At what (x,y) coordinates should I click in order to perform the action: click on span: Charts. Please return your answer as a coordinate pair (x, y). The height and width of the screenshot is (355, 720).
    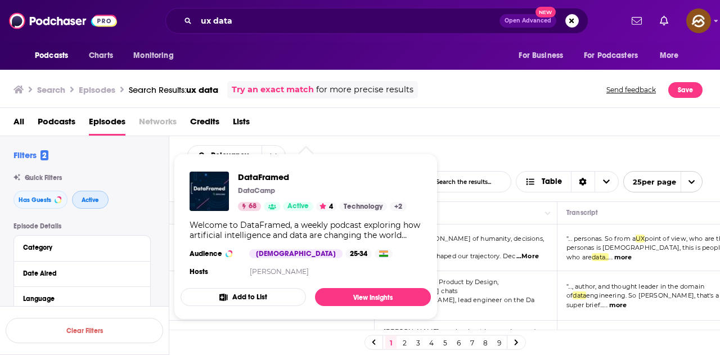
    Looking at the image, I should click on (101, 56).